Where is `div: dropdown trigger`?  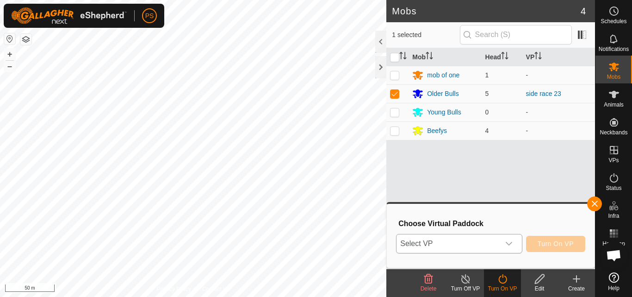 div: dropdown trigger is located at coordinates (509, 243).